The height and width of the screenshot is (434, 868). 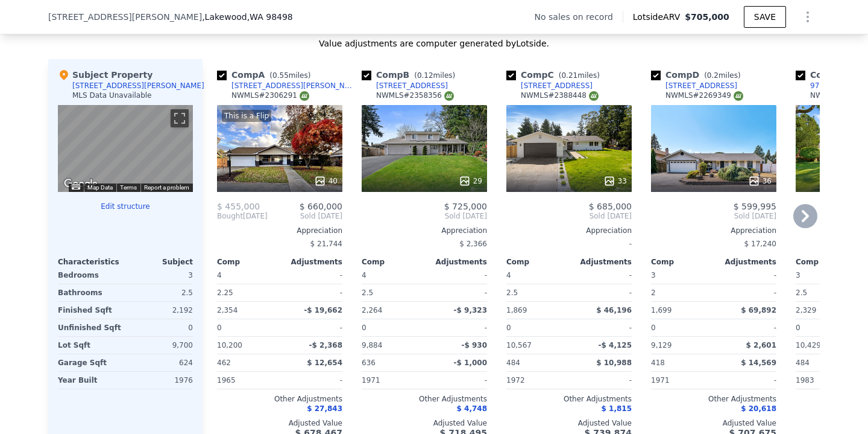 I want to click on div: Street View, so click(x=125, y=149).